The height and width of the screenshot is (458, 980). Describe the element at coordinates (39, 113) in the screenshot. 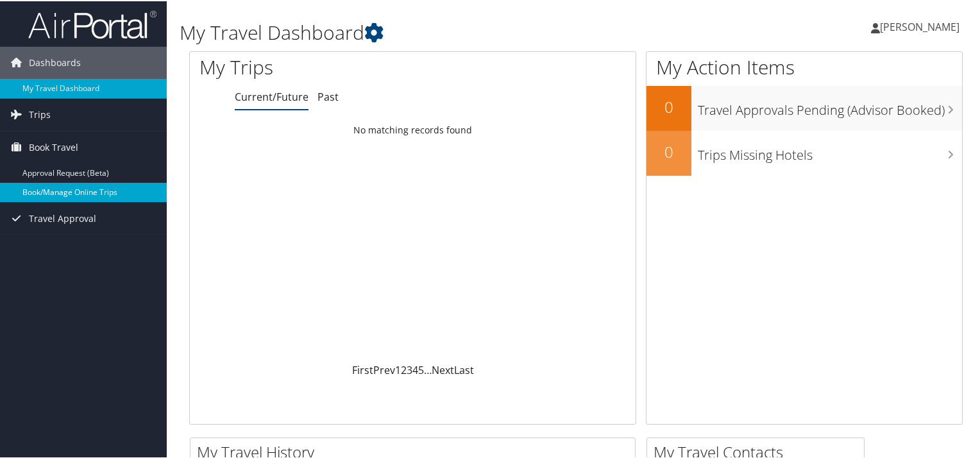

I see `span: Trips` at that location.